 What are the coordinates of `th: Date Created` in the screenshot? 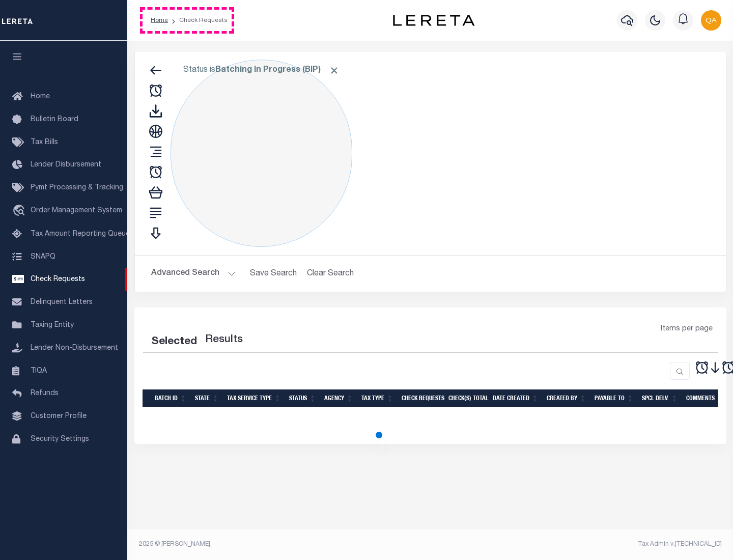 It's located at (516, 398).